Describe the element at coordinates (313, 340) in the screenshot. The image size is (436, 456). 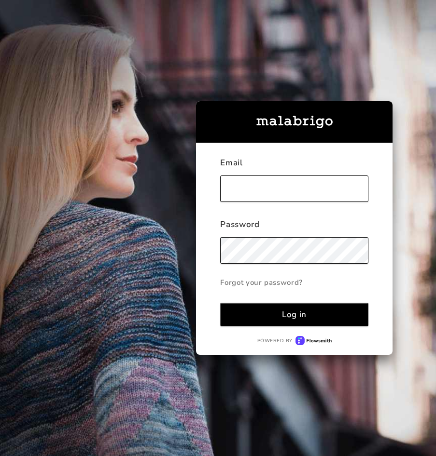
I see `img: Flowsmith logo` at that location.